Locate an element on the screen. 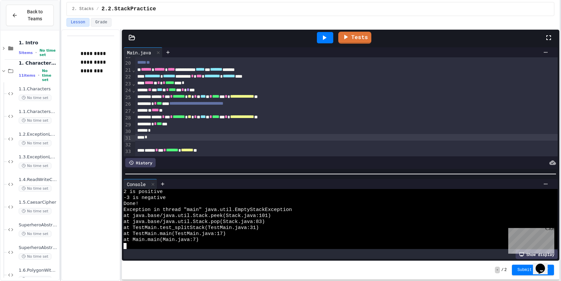 This screenshot has width=561, height=281. button: Lesson is located at coordinates (78, 22).